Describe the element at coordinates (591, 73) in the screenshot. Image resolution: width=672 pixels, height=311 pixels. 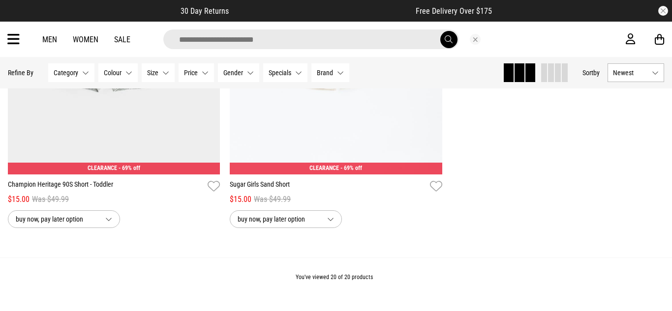
I see `button: Sortby` at that location.